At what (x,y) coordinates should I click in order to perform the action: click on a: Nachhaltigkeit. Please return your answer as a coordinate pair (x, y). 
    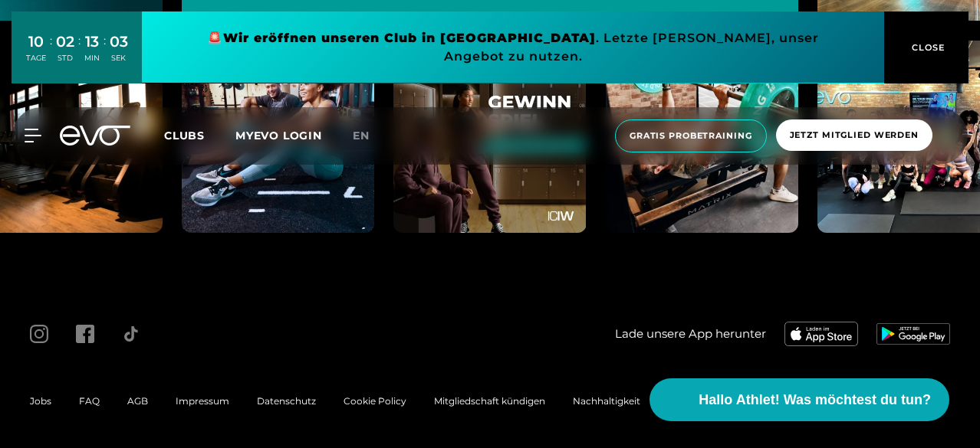
    Looking at the image, I should click on (606, 400).